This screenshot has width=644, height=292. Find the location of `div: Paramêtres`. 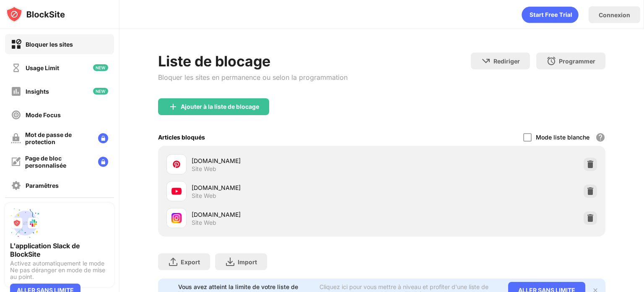

div: Paramêtres is located at coordinates (42, 185).